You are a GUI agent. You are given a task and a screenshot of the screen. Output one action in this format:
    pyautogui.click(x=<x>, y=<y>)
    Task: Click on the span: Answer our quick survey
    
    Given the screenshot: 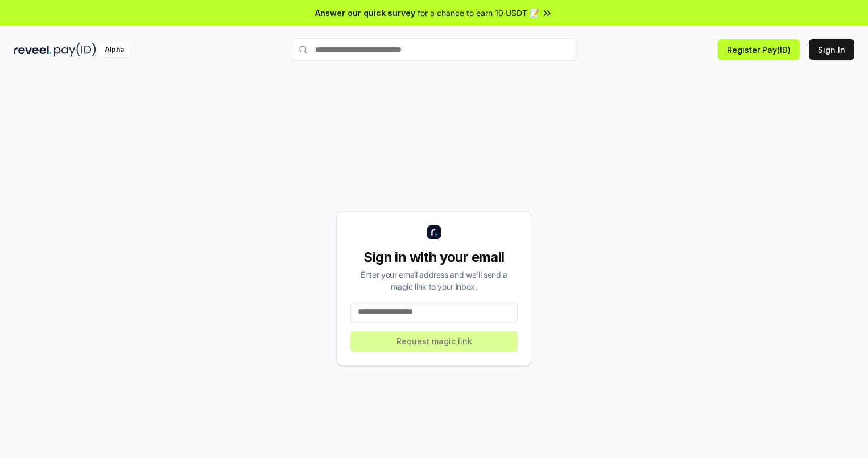 What is the action you would take?
    pyautogui.click(x=365, y=13)
    